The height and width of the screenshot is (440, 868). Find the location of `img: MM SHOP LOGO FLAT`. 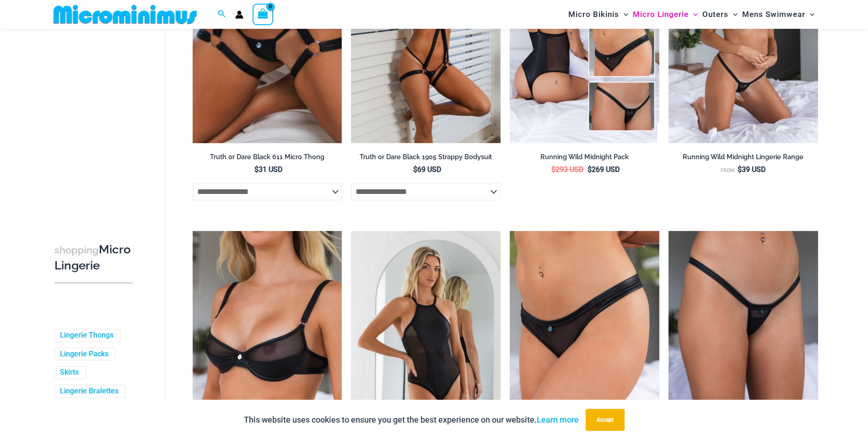

img: MM SHOP LOGO FLAT is located at coordinates (125, 14).